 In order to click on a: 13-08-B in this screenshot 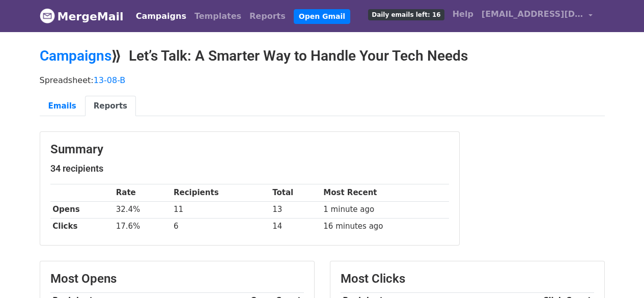, I will do `click(109, 80)`.